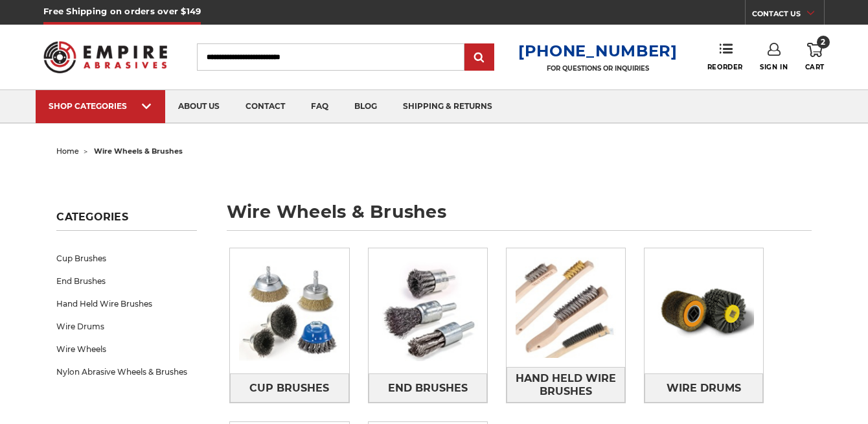 The image size is (868, 424). Describe the element at coordinates (265, 107) in the screenshot. I see `a: contact` at that location.